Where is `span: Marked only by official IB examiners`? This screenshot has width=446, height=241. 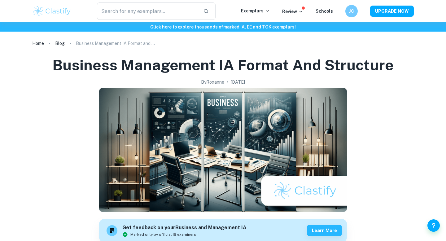
span: Marked only by official IB examiners is located at coordinates (163, 234).